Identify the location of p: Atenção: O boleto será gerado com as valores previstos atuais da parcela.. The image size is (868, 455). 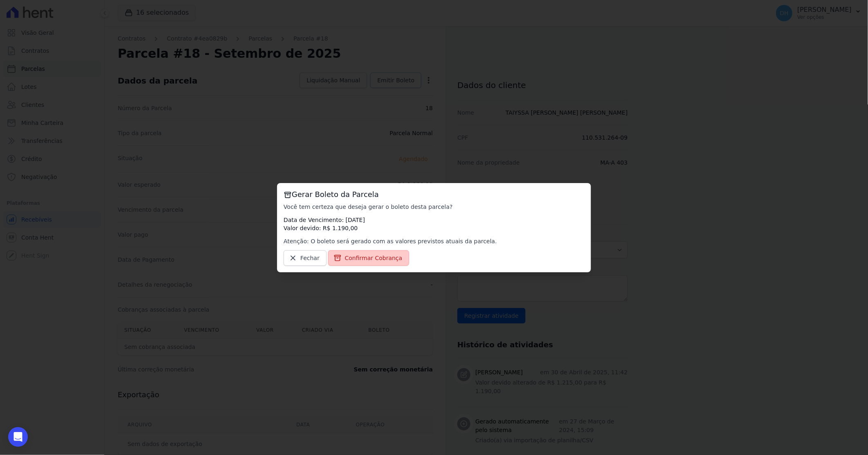
(434, 241).